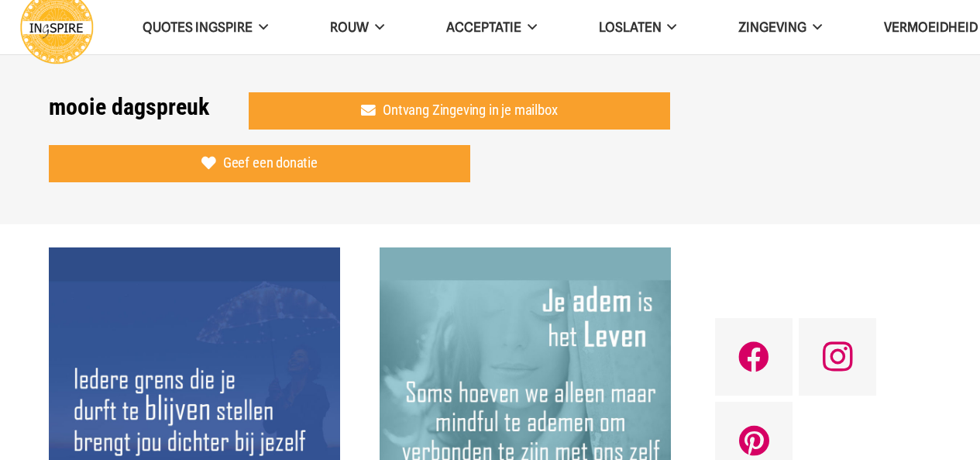 Image resolution: width=980 pixels, height=460 pixels. What do you see at coordinates (205, 27) in the screenshot?
I see `a: QUOTES INGSPIRE` at bounding box center [205, 27].